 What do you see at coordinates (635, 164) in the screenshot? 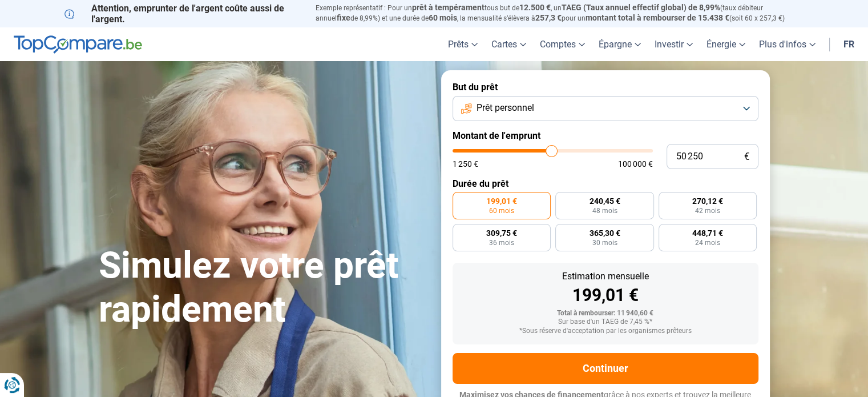
I see `span: 100 000 €` at bounding box center [635, 164].